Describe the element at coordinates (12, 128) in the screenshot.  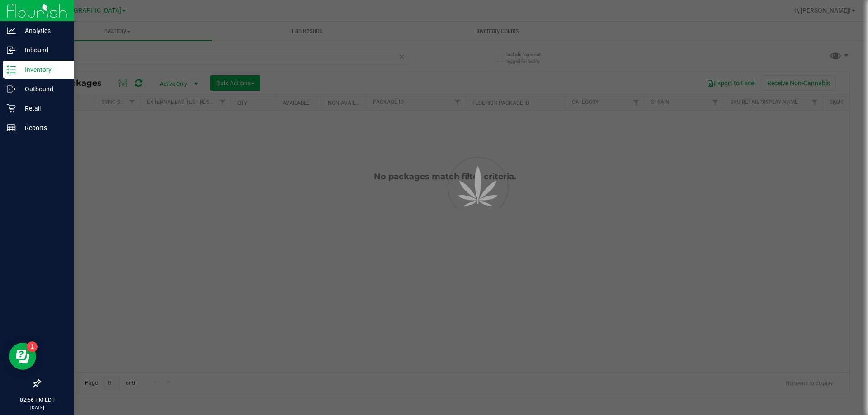
I see `inline-svg: Reports` at that location.